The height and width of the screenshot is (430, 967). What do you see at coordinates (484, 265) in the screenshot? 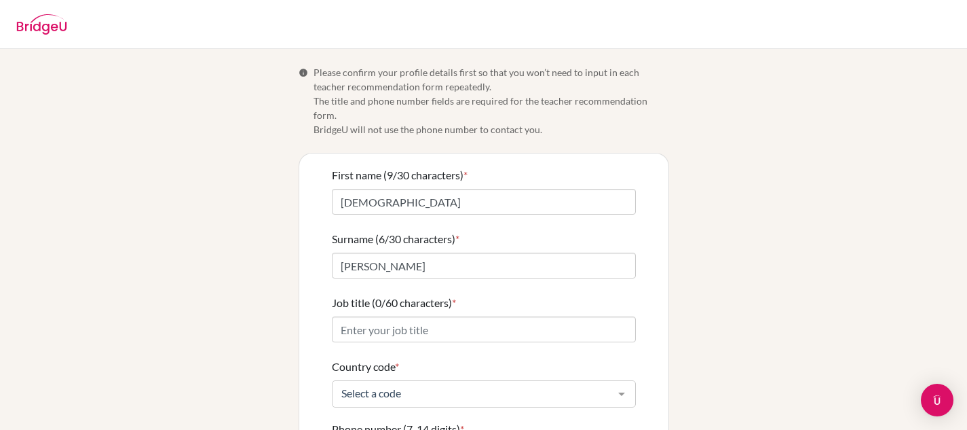
I see `input: Enter your surname` at bounding box center [484, 265].